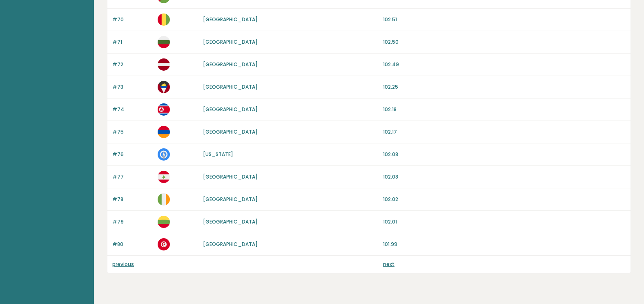 The image size is (644, 304). What do you see at coordinates (133, 42) in the screenshot?
I see `p: #71` at bounding box center [133, 42].